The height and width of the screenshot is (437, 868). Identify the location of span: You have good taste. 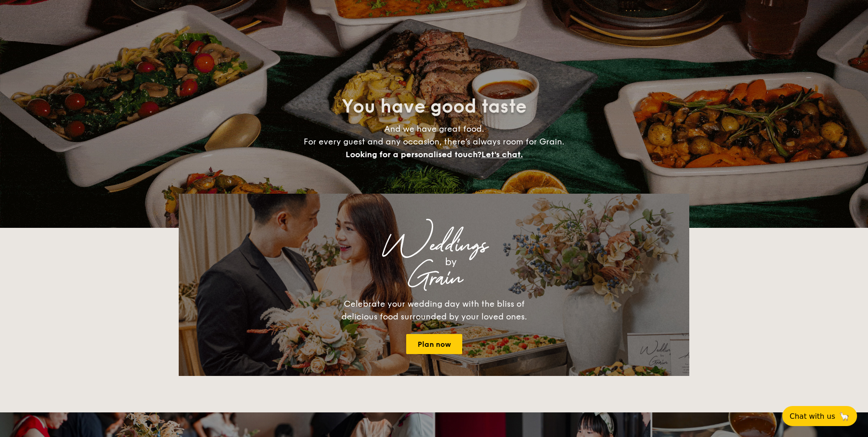
(434, 107).